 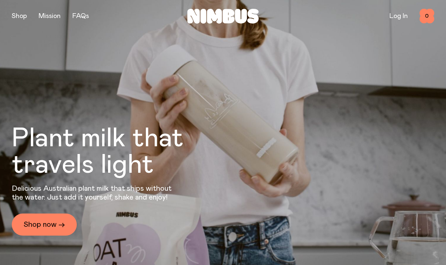 I want to click on button: 0, so click(x=427, y=16).